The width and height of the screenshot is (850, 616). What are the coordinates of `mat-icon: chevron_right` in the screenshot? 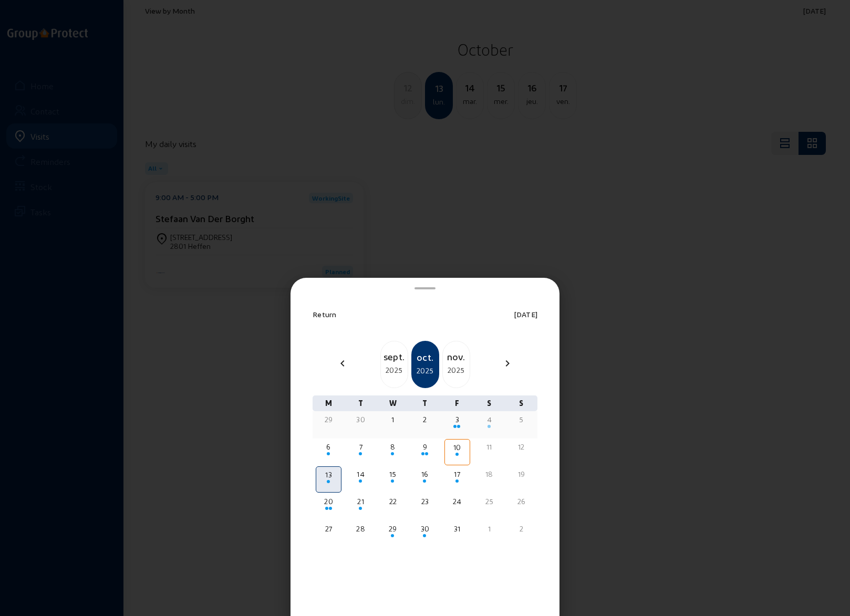 It's located at (507, 363).